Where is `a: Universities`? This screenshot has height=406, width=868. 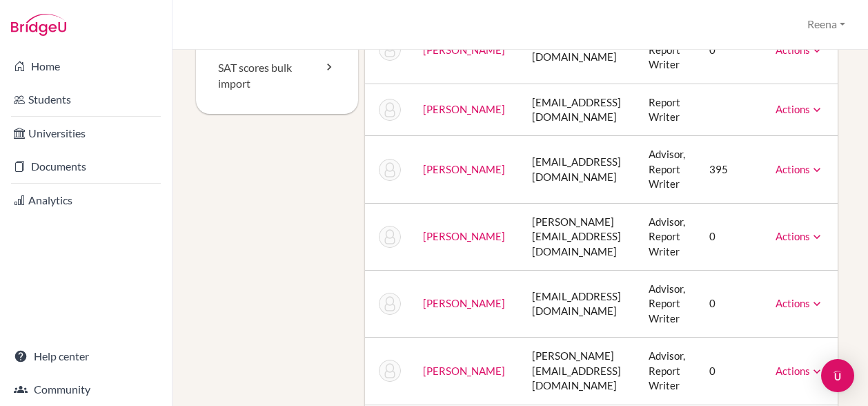
a: Universities is located at coordinates (86, 133).